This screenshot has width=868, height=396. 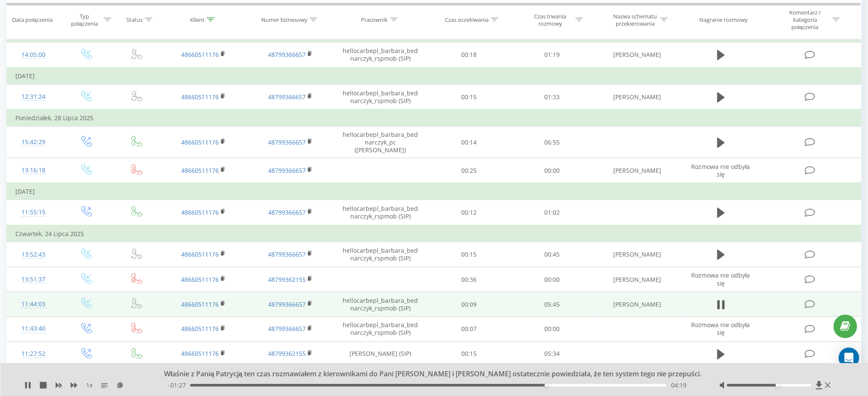 I want to click on td: 00:14, so click(x=469, y=143).